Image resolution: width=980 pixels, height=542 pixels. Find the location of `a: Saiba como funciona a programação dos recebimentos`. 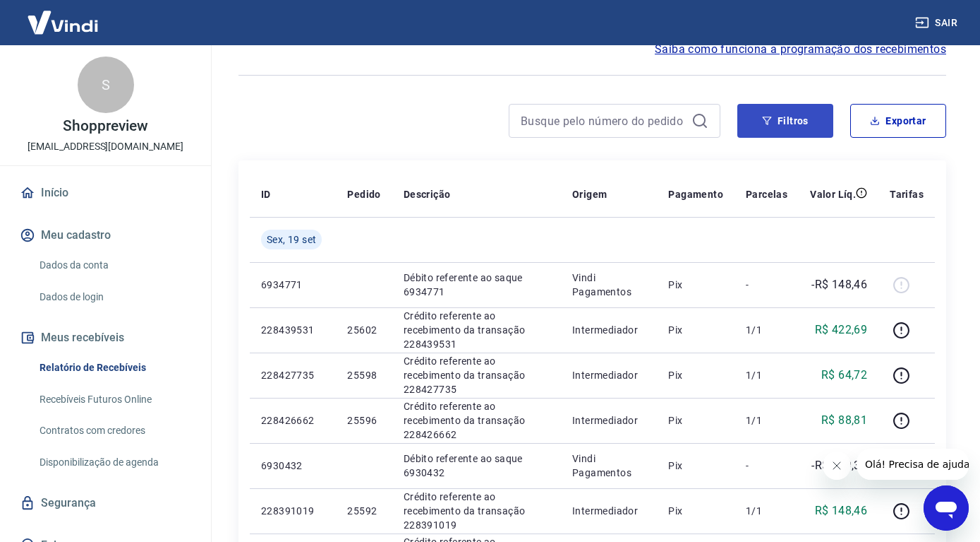

a: Saiba como funciona a programação dos recebimentos is located at coordinates (800, 49).